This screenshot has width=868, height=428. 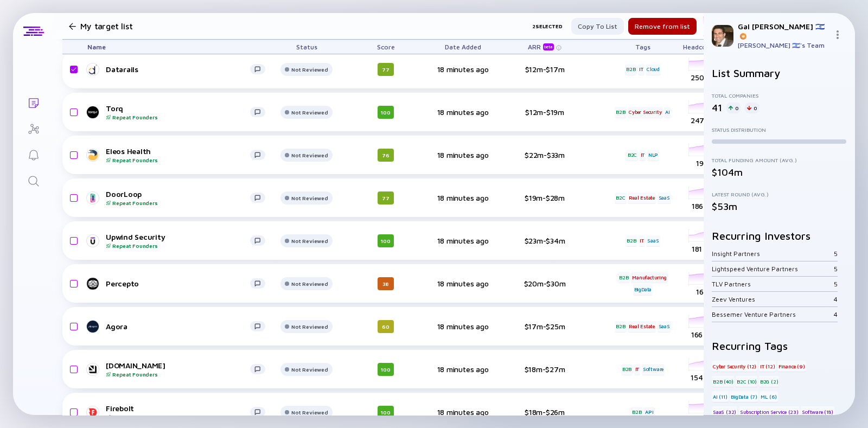 What do you see at coordinates (779, 206) in the screenshot?
I see `div: $53m` at bounding box center [779, 206].